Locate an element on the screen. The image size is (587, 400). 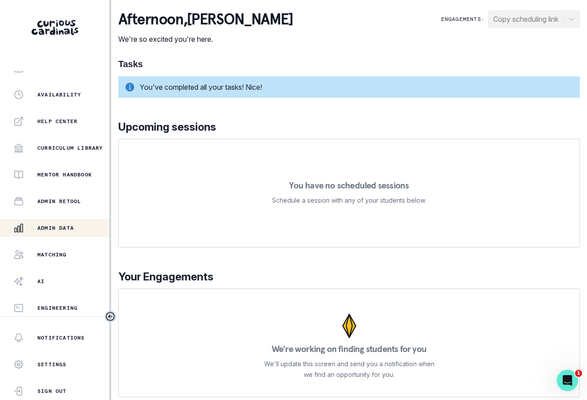
p: Engagements: is located at coordinates (463, 19).